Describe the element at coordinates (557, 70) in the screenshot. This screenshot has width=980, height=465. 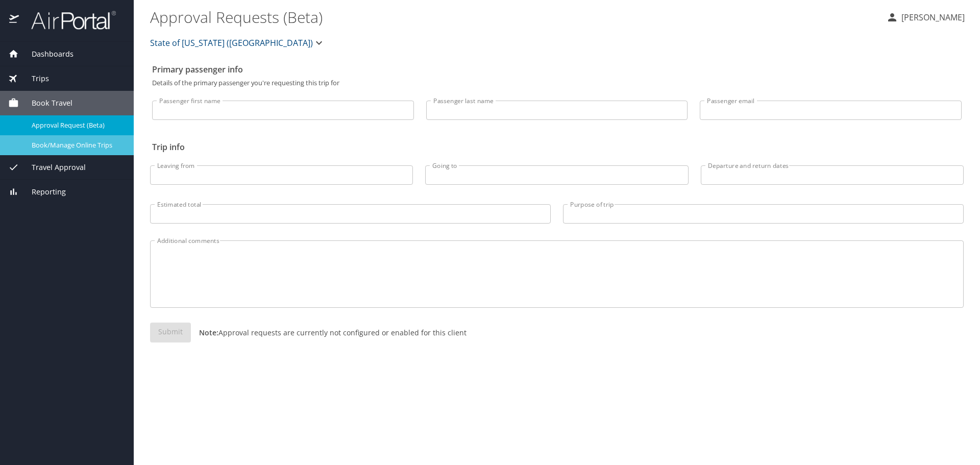
I see `h2: Primary passenger info` at that location.